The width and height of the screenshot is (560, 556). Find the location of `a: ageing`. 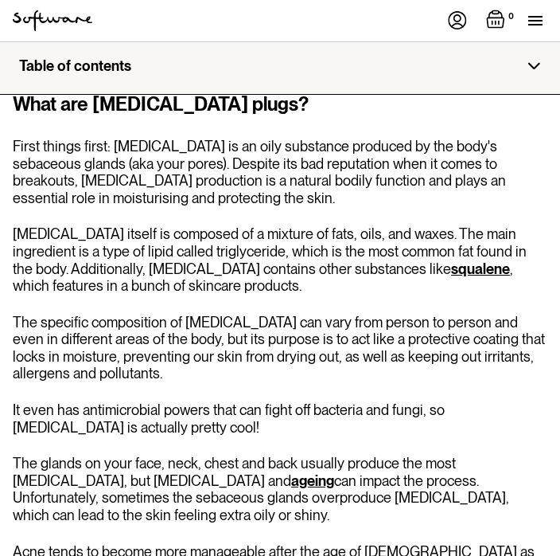

a: ageing is located at coordinates (313, 481).